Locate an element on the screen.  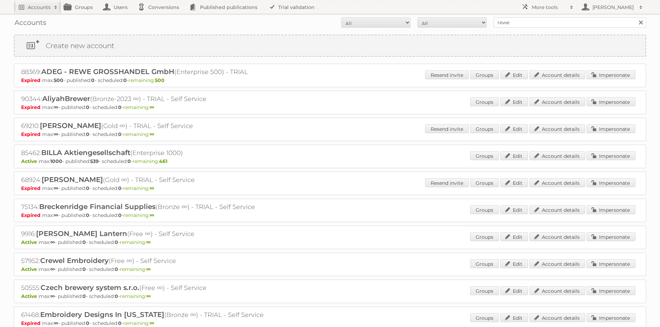
h2: 75134: (Bronze ∞) - TRIAL - Self Service is located at coordinates (142, 207).